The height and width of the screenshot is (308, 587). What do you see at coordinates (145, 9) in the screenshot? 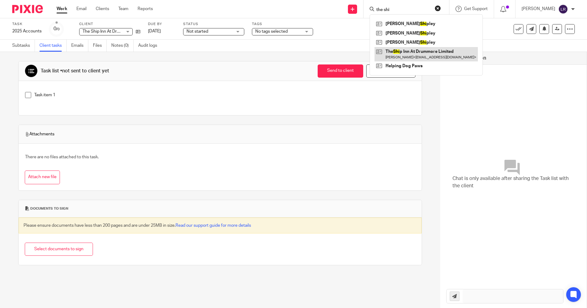
I see `a: Reports` at bounding box center [145, 9].